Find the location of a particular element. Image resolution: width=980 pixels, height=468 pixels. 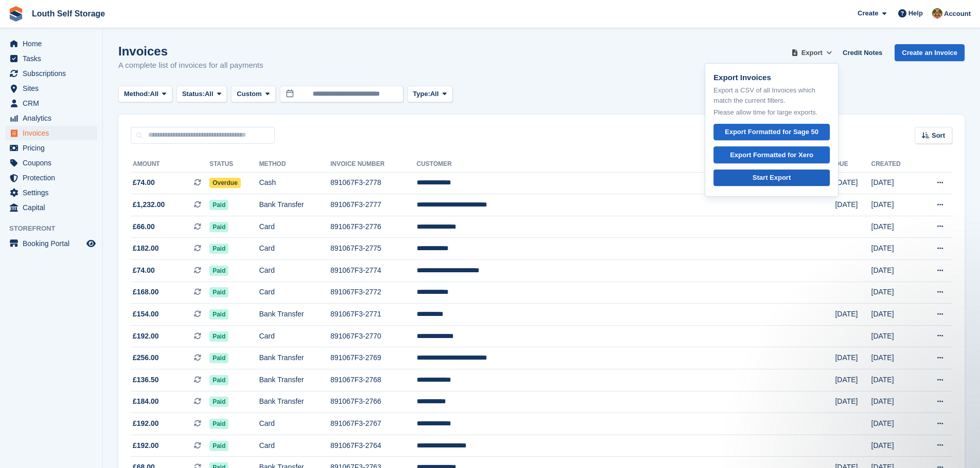

span: Custom is located at coordinates (249, 94).